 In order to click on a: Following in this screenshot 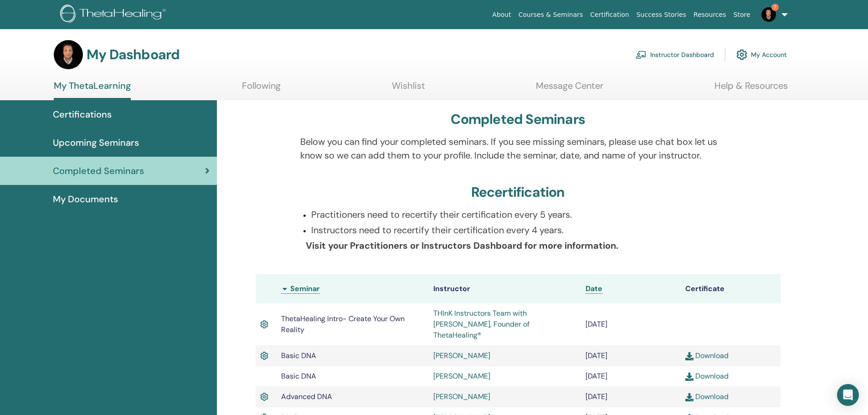, I will do `click(261, 89)`.